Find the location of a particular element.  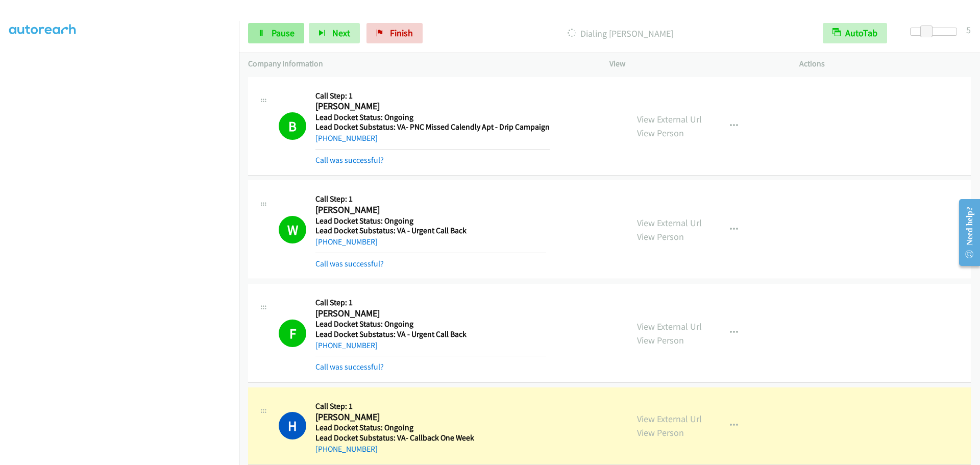

p: View is located at coordinates (695, 64).